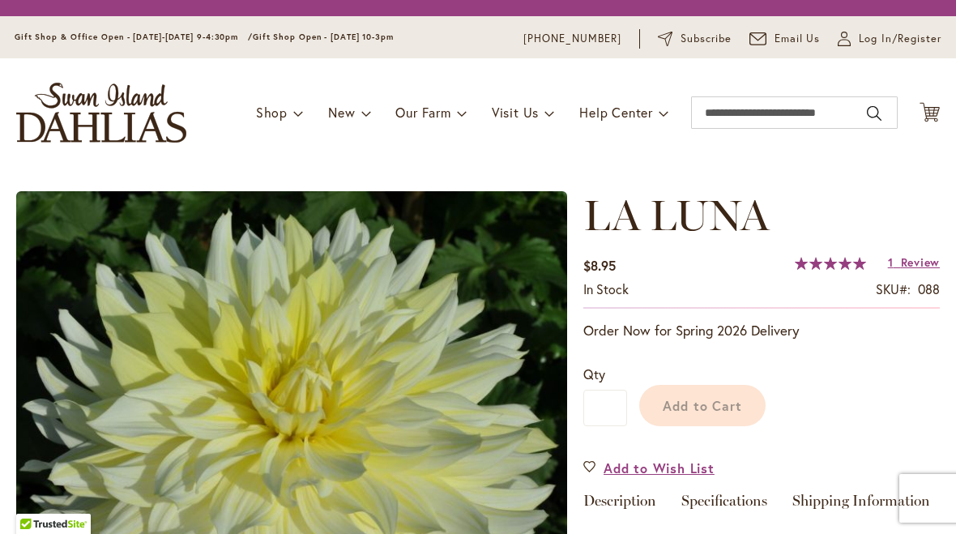 The image size is (956, 534). I want to click on span: Shop, so click(271, 112).